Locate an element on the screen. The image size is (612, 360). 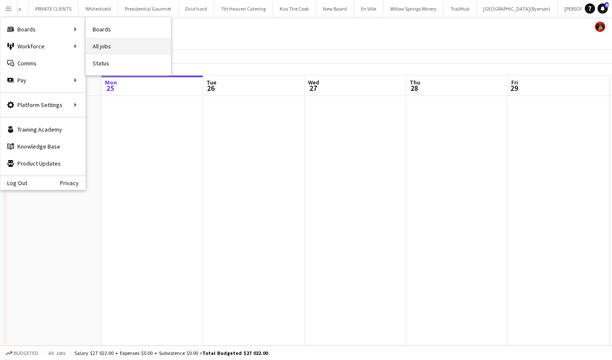
a: Comms is located at coordinates (43, 63).